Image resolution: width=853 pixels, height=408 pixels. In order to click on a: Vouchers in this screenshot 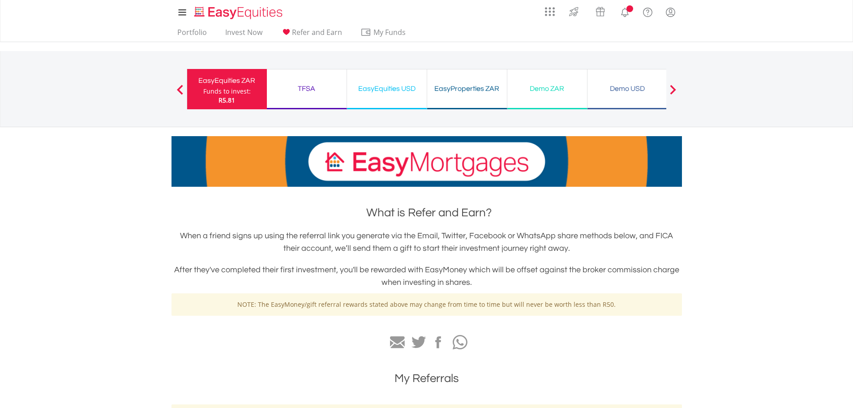, I will do `click(600, 10)`.